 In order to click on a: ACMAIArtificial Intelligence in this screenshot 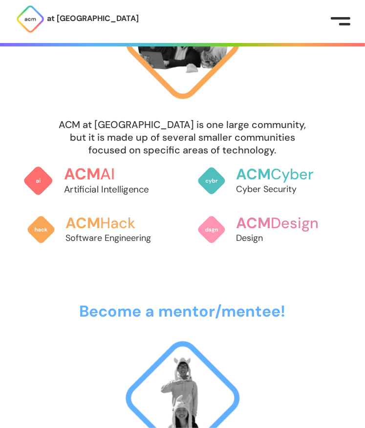, I will do `click(97, 181)`.